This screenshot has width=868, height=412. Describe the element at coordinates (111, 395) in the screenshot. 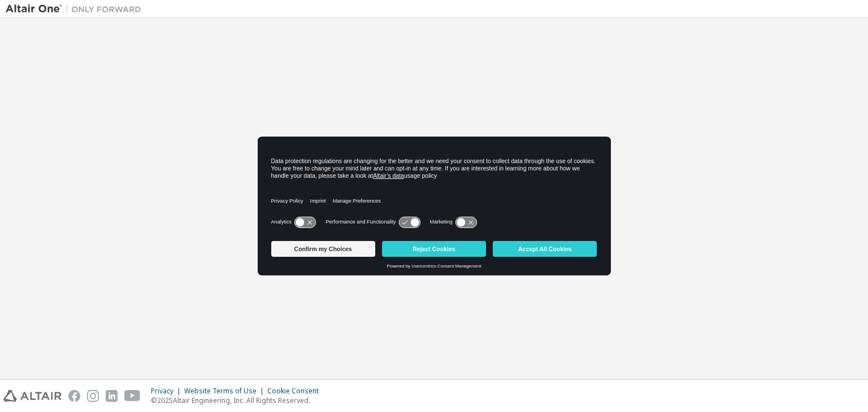

I see `img: linkedin.svg` at that location.